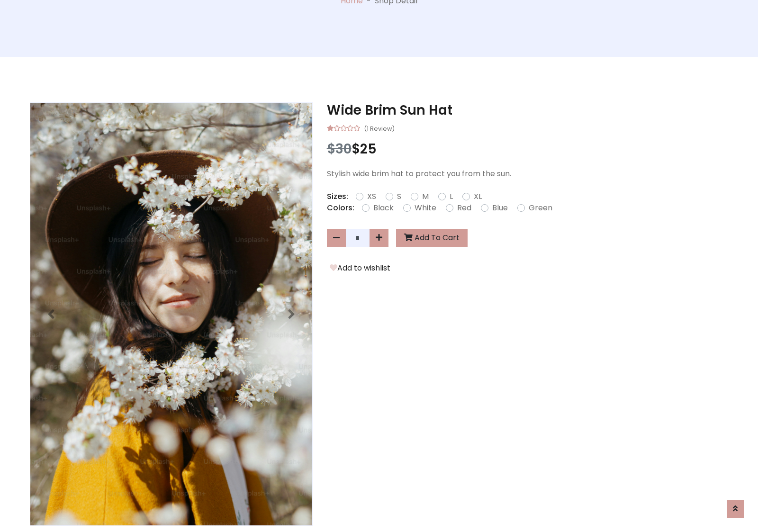 The height and width of the screenshot is (532, 758). What do you see at coordinates (527, 174) in the screenshot?
I see `p: Stylish wide brim hat to protect you from the sun.` at bounding box center [527, 174].